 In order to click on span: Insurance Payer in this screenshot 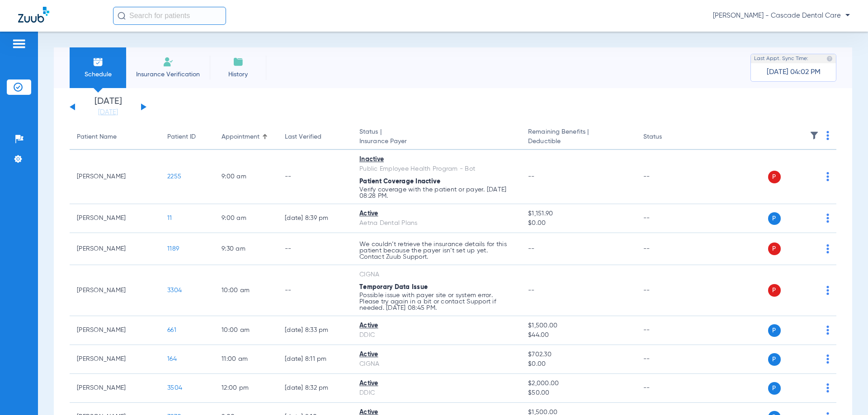, I will do `click(436, 141)`.